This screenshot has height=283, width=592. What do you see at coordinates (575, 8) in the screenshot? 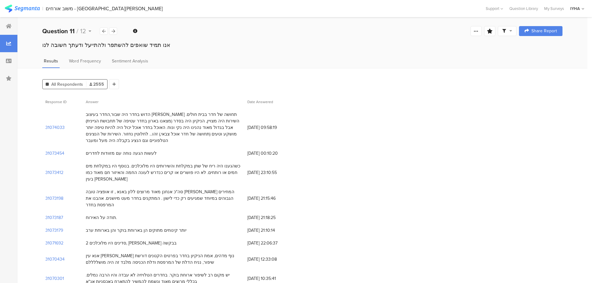
I see `div: IYHA` at bounding box center [575, 8].